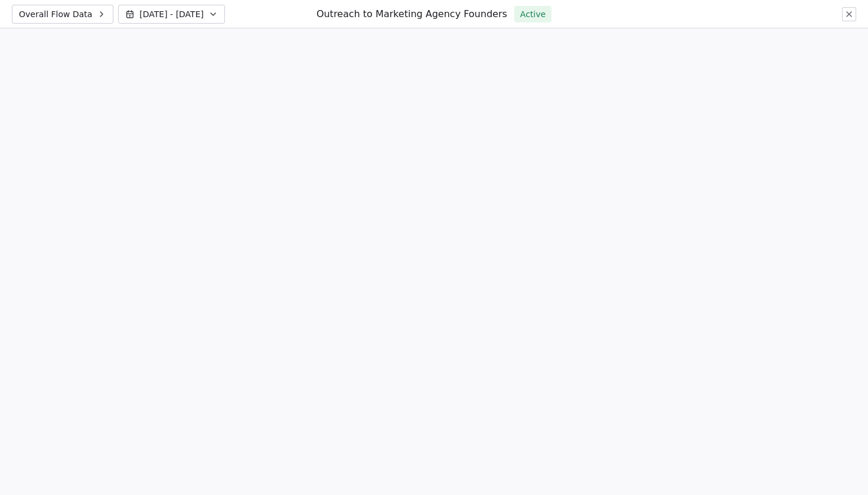  I want to click on h1: Outreach to Marketing Agency Founders, so click(411, 14).